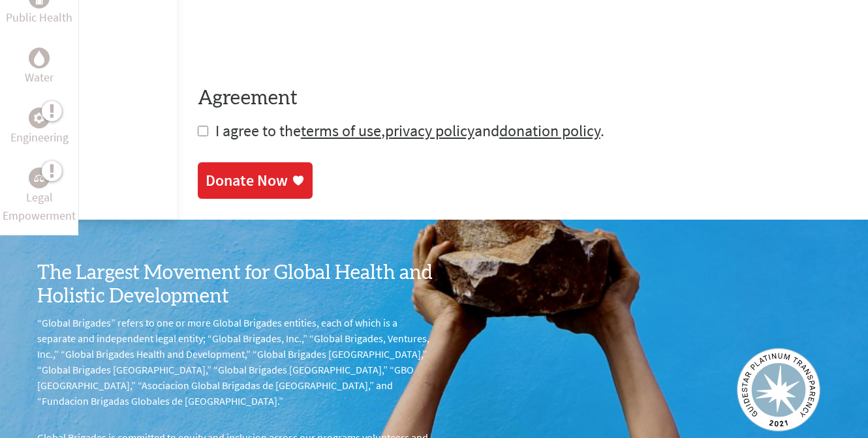  Describe the element at coordinates (341, 130) in the screenshot. I see `a: terms of use` at that location.